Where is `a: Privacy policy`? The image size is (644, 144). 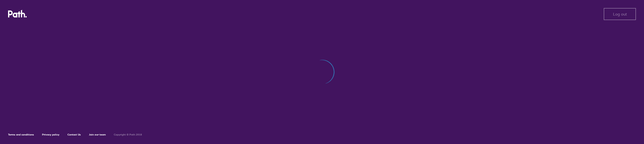 a: Privacy policy is located at coordinates (50, 135).